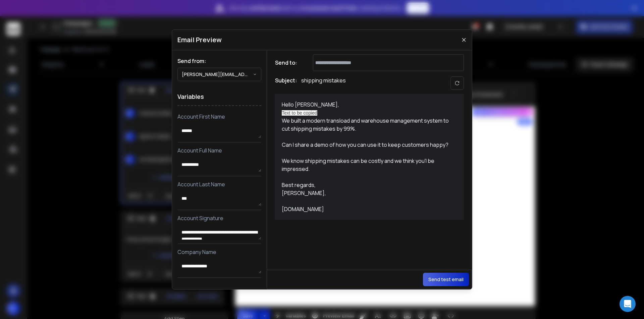 The image size is (644, 319). Describe the element at coordinates (286, 83) in the screenshot. I see `h1: Subject:` at that location.